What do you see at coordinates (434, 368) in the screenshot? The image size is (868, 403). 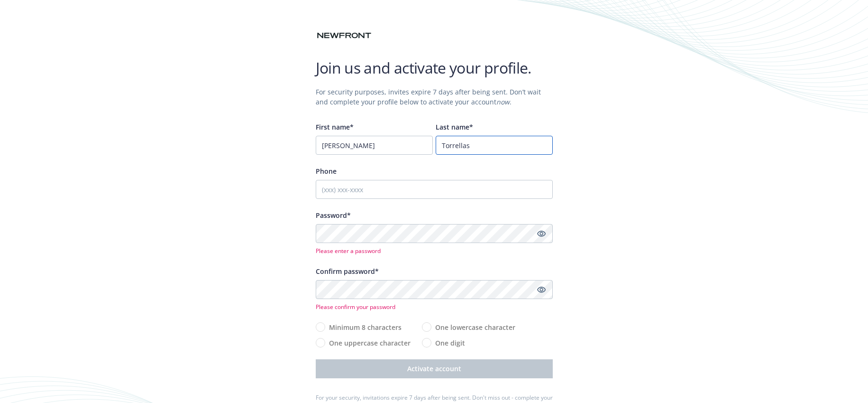 I see `span: Activate account` at bounding box center [434, 368].